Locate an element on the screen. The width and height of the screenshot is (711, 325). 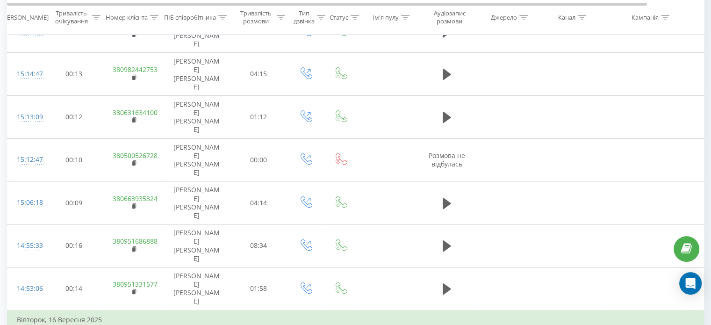
div: Тип дзвінка is located at coordinates (304, 18).